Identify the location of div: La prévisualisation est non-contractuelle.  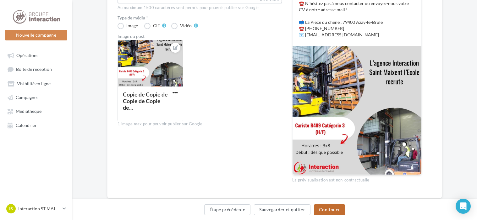
(357, 179).